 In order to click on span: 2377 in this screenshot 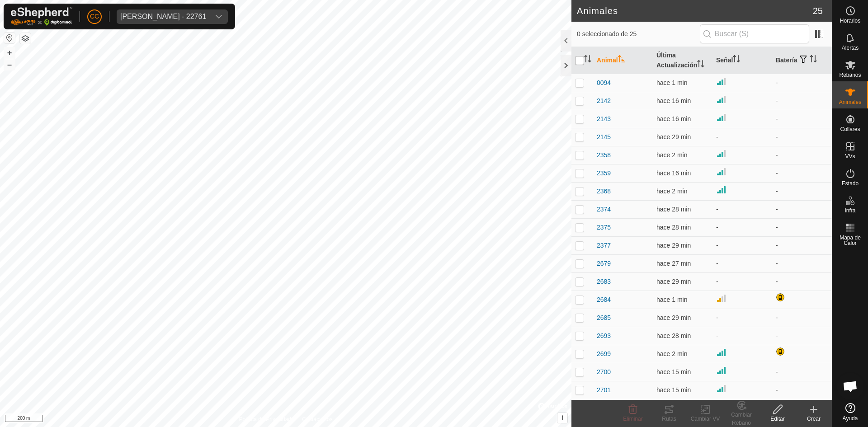, I will do `click(603, 245)`.